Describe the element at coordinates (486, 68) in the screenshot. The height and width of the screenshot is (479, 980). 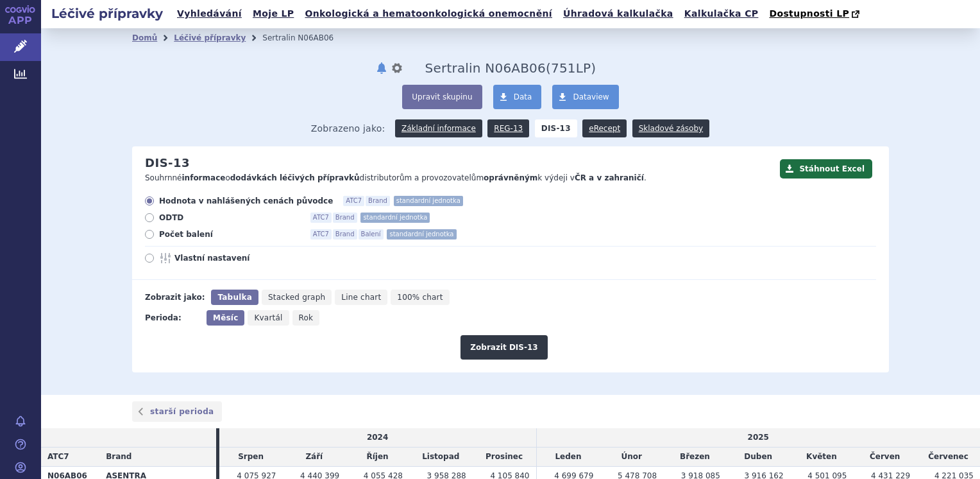
I see `span: Sertralin N06AB06` at that location.